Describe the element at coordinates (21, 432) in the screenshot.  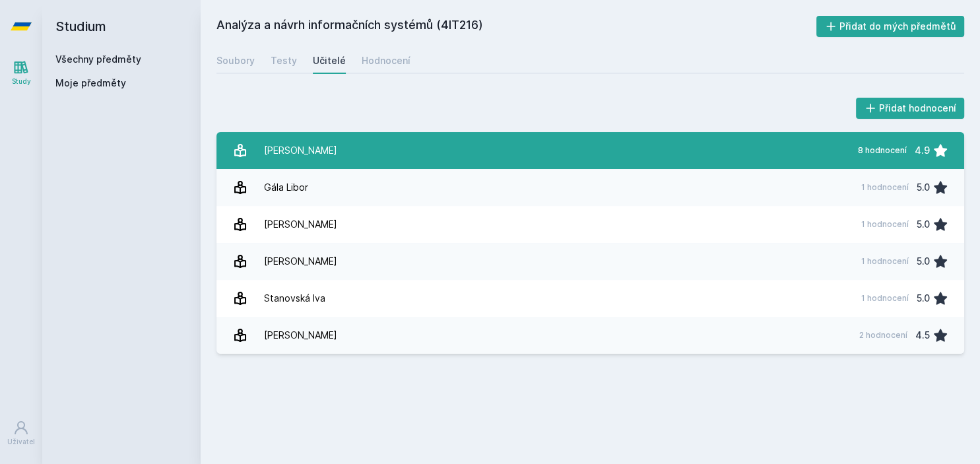
I see `a: Uživatel` at that location.